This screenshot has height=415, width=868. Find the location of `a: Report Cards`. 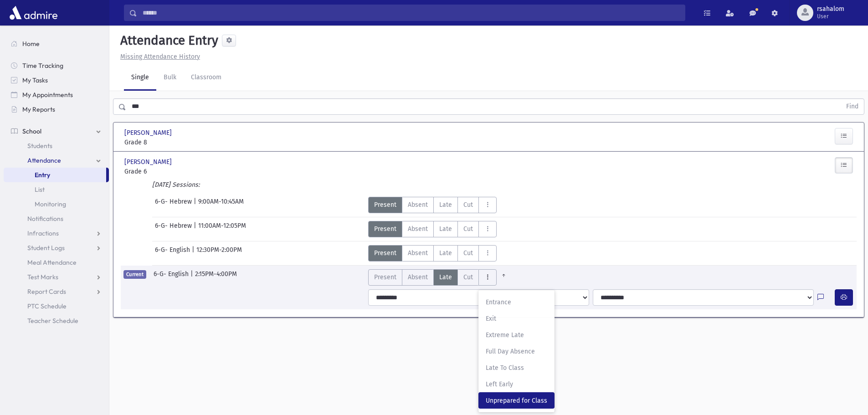

a: Report Cards is located at coordinates (56, 292).